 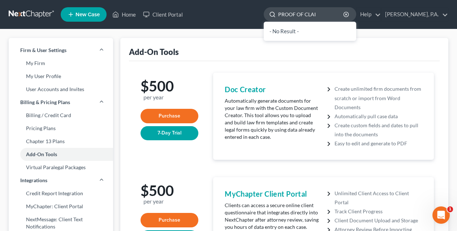 What do you see at coordinates (378, 143) in the screenshot?
I see `li: Easy to edit and generate to PDF` at bounding box center [378, 143].